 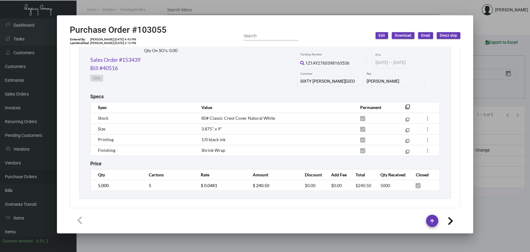 What do you see at coordinates (382, 35) in the screenshot?
I see `button: Edit` at bounding box center [382, 35].